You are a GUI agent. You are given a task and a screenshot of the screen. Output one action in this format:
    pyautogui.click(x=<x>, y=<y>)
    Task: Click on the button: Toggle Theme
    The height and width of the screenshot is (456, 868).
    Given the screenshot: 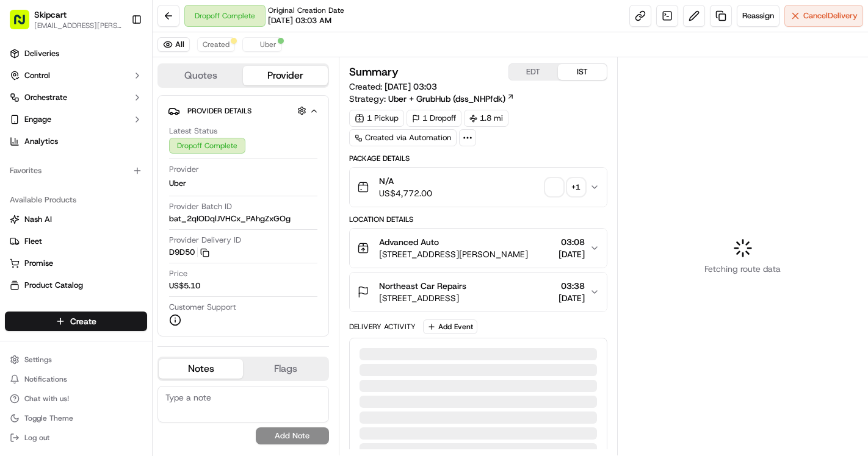 What is the action you would take?
    pyautogui.click(x=75, y=418)
    